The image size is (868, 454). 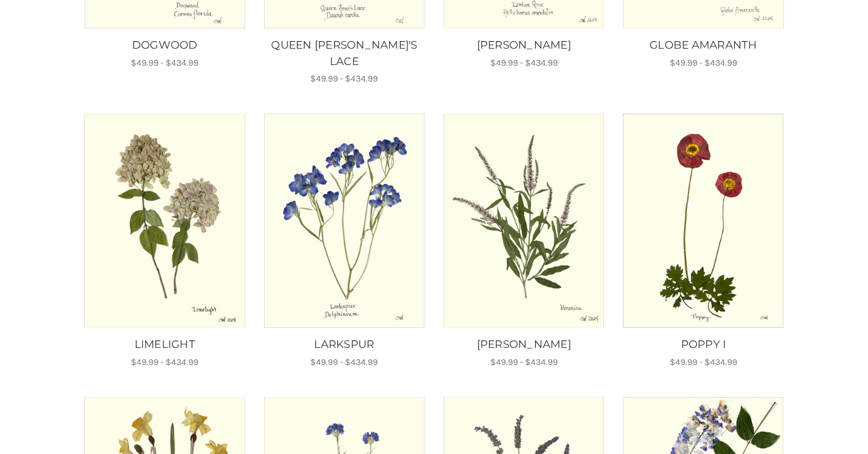 What do you see at coordinates (703, 45) in the screenshot?
I see `a: GLOBE AMARANTH, Price range from $49.99 to $434.99` at bounding box center [703, 45].